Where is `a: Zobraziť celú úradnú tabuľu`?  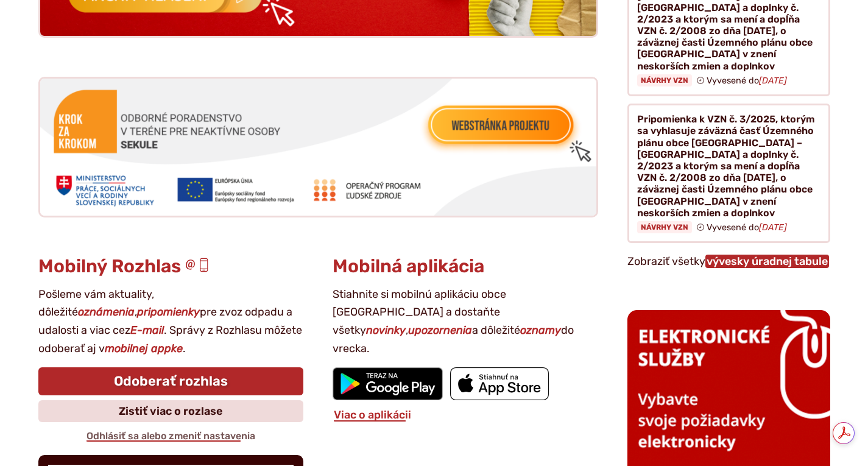 a: Zobraziť celú úradnú tabuľu is located at coordinates (767, 262).